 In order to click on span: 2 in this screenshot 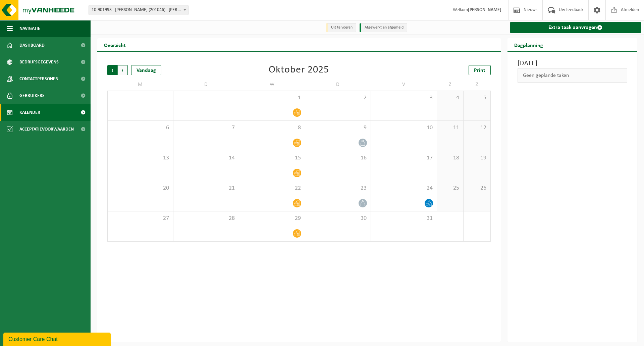, I will do `click(338, 98)`.